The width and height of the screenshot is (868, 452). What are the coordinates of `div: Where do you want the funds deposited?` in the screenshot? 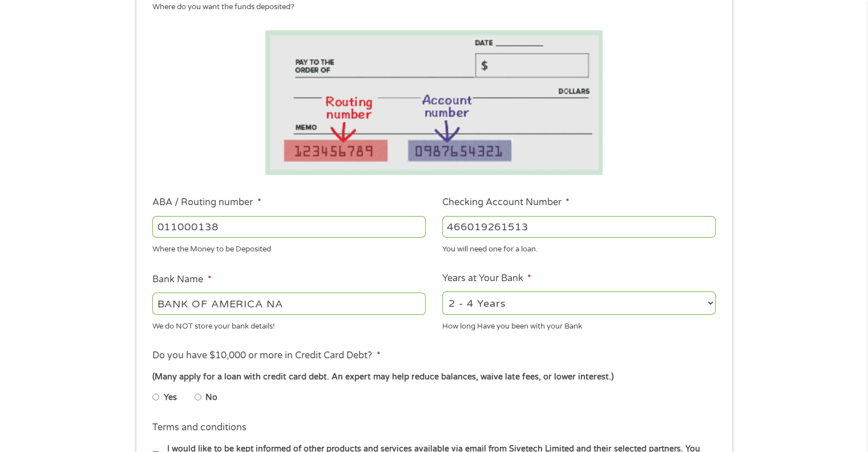 It's located at (430, 8).